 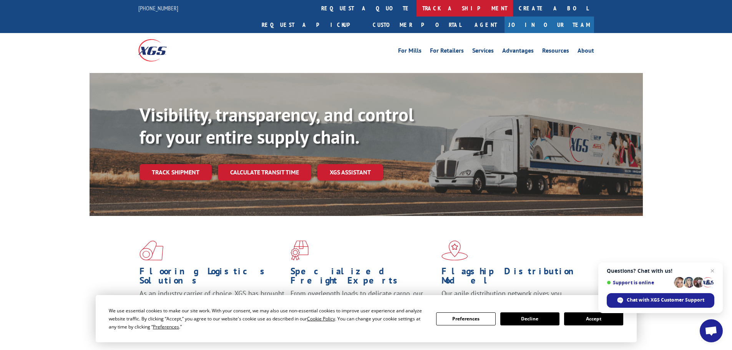 What do you see at coordinates (350, 172) in the screenshot?
I see `a: XGS ASSISTANT` at bounding box center [350, 172].